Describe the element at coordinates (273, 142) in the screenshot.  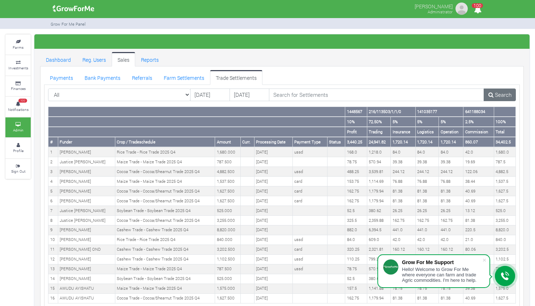
I see `th: Processing Date` at that location.